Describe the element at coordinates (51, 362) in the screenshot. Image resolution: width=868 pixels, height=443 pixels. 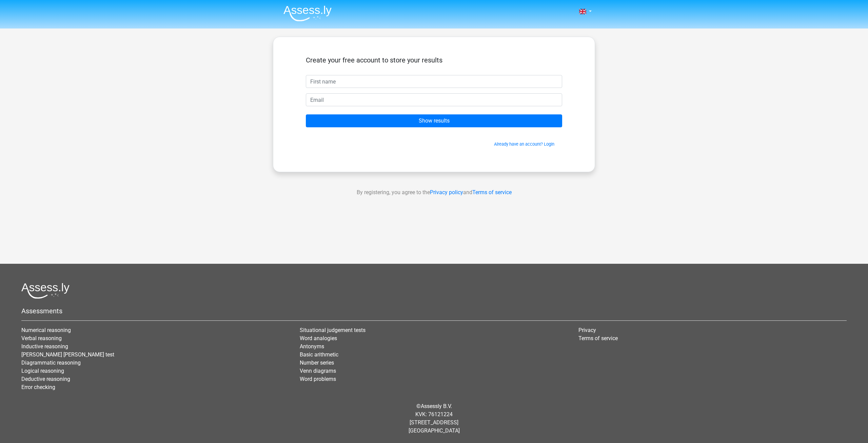
I see `a: Diagrammatic reasoning` at that location.